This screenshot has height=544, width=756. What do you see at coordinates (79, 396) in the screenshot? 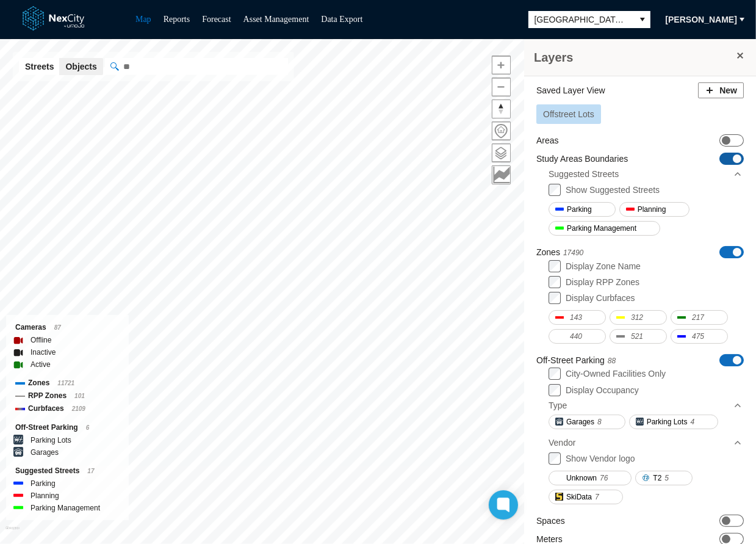
I see `span: 101` at bounding box center [79, 396].